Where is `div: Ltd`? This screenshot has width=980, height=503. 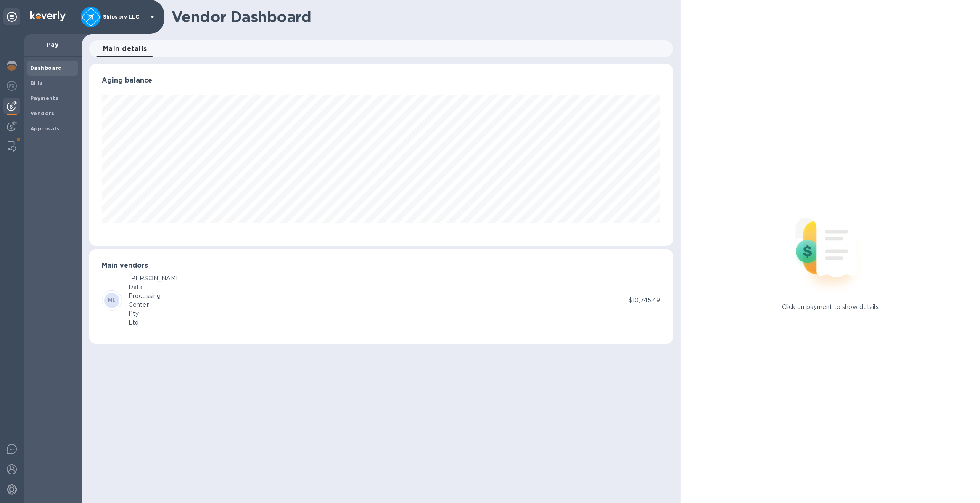 div: Ltd is located at coordinates (156, 322).